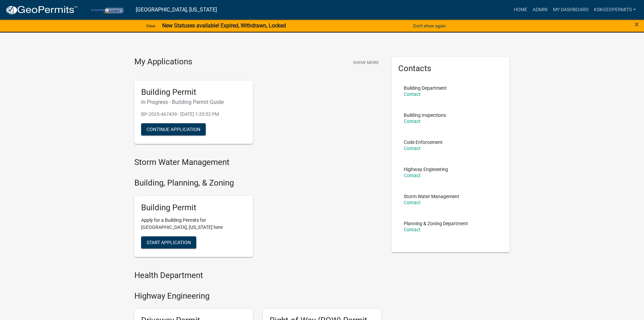  What do you see at coordinates (571, 10) in the screenshot?
I see `a: My Dashboard` at bounding box center [571, 10].